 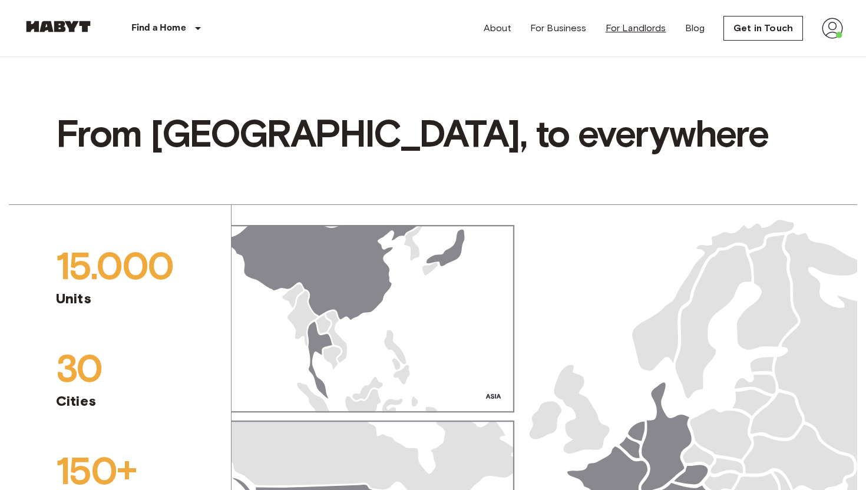 I want to click on span: 30, so click(x=120, y=369).